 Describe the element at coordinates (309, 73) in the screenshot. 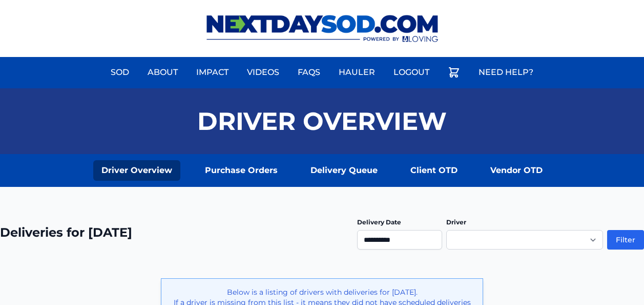

I see `a: FAQs` at that location.